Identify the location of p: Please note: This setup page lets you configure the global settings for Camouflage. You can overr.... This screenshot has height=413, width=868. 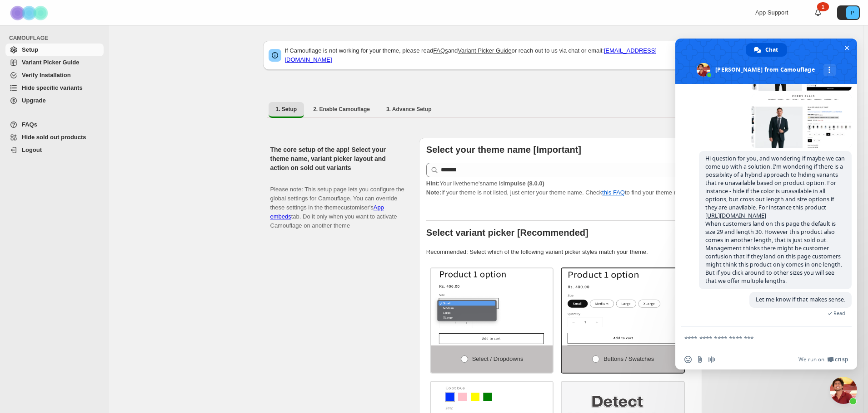
(337, 203).